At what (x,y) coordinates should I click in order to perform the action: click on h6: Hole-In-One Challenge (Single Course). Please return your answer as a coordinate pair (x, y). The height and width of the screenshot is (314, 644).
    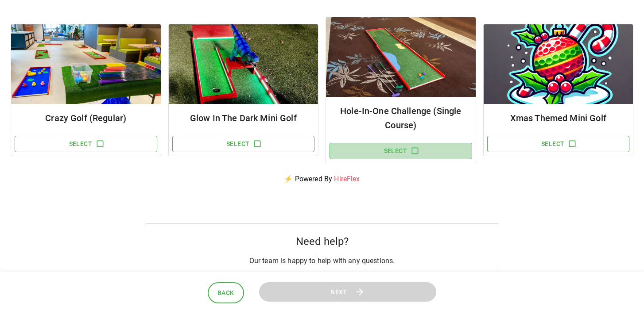
    Looking at the image, I should click on (401, 118).